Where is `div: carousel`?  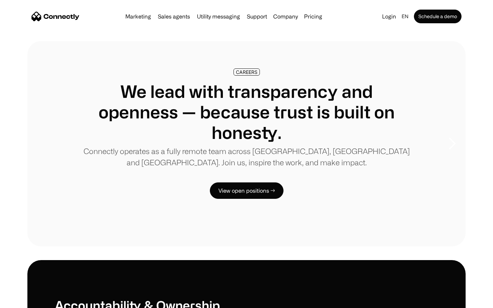 div: carousel is located at coordinates (247, 144).